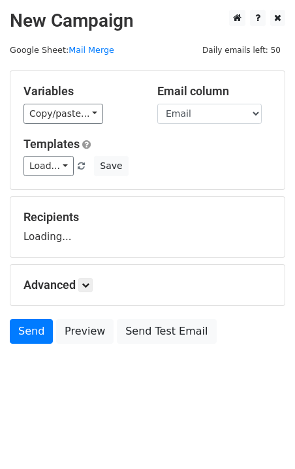 The image size is (295, 469). I want to click on a: Preview, so click(85, 331).